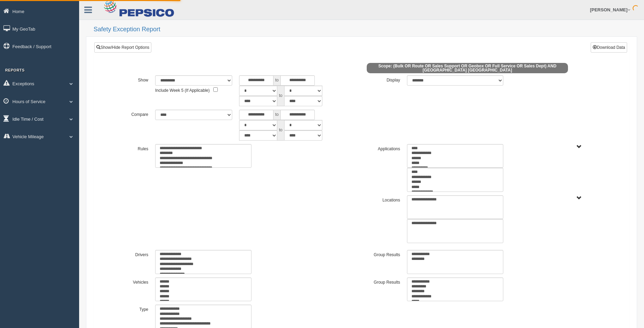  Describe the element at coordinates (365, 29) in the screenshot. I see `h2: Safety Exception Report` at that location.